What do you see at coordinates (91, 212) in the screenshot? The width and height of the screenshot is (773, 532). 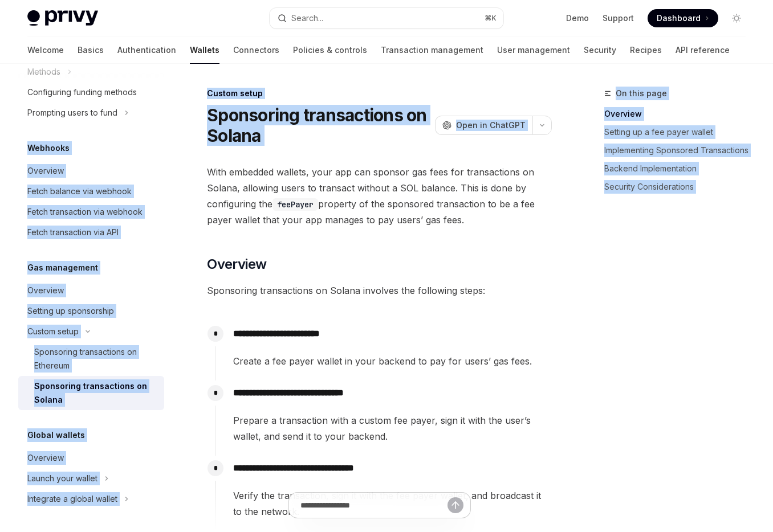 I see `a: Fetch transaction via webhook` at bounding box center [91, 212].